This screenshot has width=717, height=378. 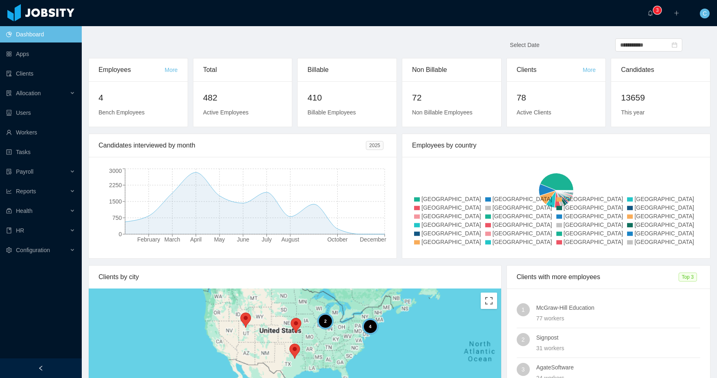 What do you see at coordinates (370, 327) in the screenshot?
I see `div: 4` at bounding box center [370, 327].